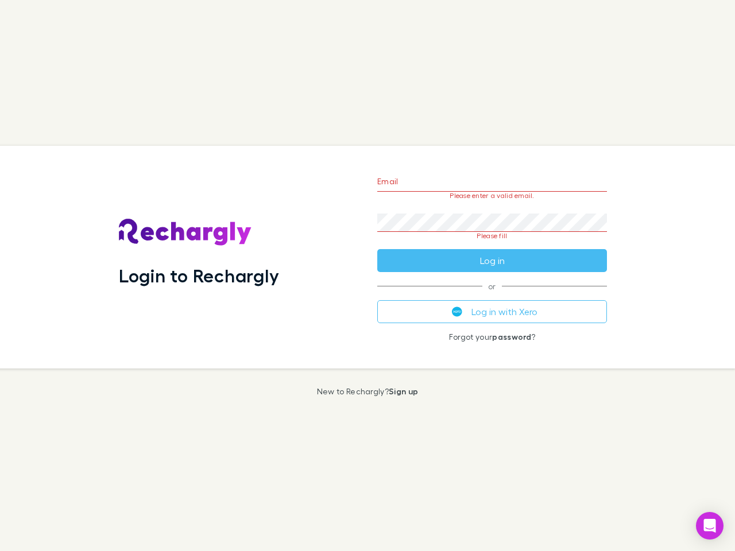  What do you see at coordinates (492, 236) in the screenshot?
I see `p: Please fill` at bounding box center [492, 236].